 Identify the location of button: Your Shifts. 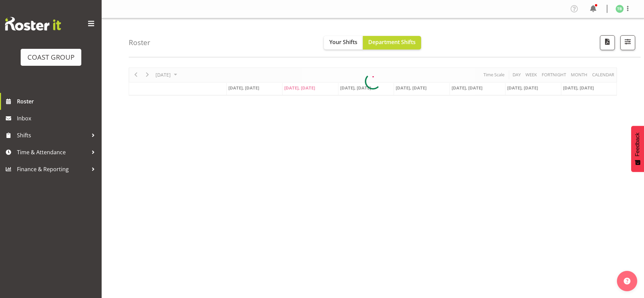
(343, 43).